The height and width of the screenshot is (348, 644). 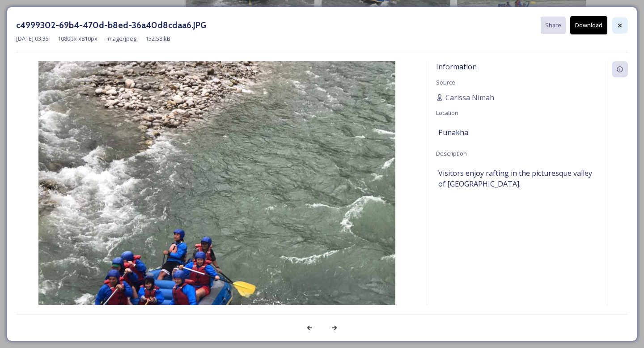 What do you see at coordinates (447, 113) in the screenshot?
I see `span: Location` at bounding box center [447, 113].